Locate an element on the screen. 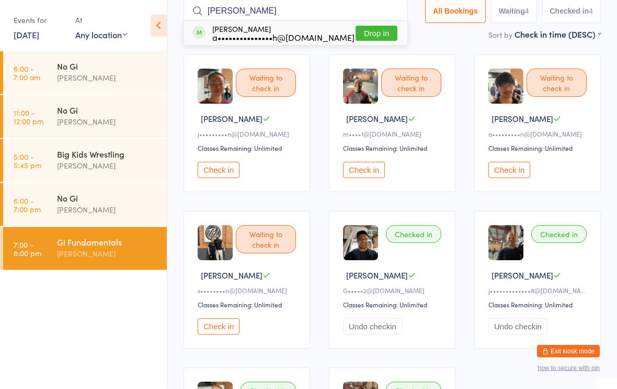  img: image1736984153.png is located at coordinates (215, 243).